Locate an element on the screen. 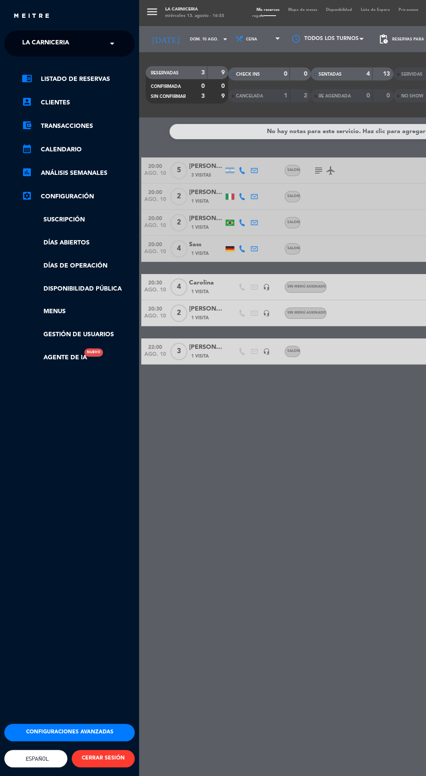 The image size is (426, 776). i: account_balance_wallet is located at coordinates (27, 125).